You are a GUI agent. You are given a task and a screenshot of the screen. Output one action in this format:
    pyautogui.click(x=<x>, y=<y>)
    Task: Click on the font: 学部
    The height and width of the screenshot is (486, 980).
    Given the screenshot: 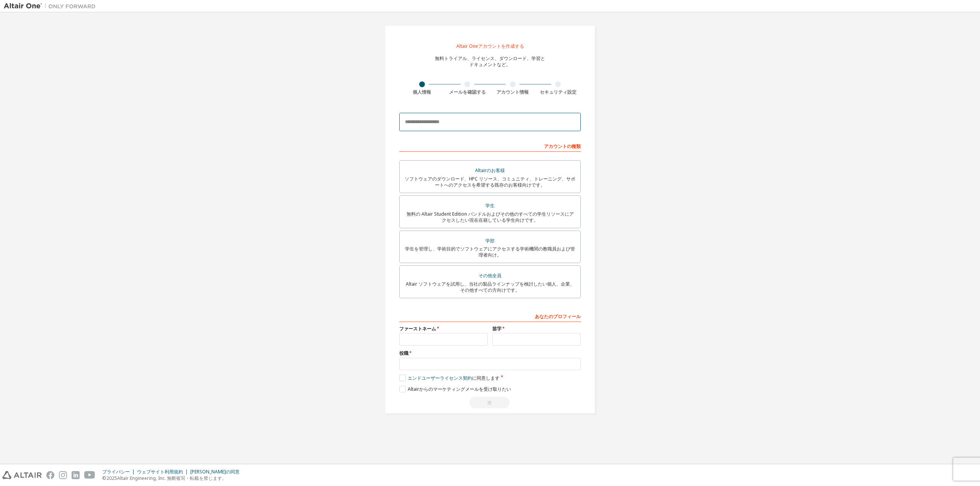 What is the action you would take?
    pyautogui.click(x=490, y=240)
    